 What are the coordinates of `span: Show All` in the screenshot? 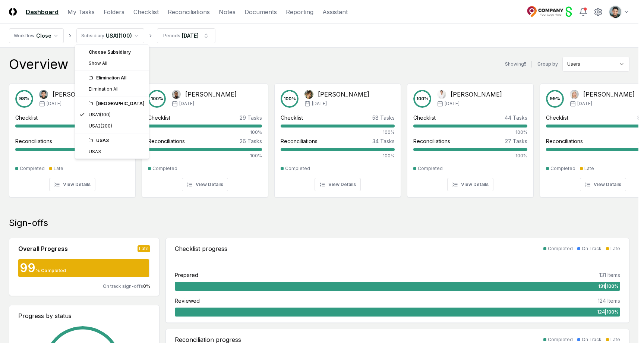 It's located at (98, 63).